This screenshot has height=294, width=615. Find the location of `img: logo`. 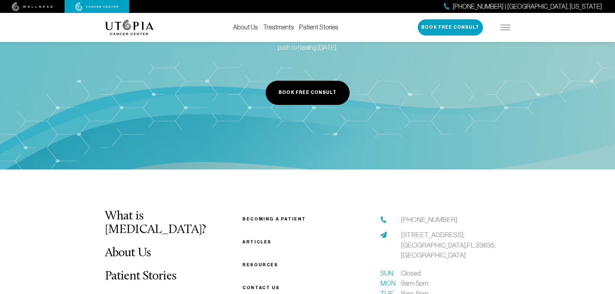

img: logo is located at coordinates (129, 27).